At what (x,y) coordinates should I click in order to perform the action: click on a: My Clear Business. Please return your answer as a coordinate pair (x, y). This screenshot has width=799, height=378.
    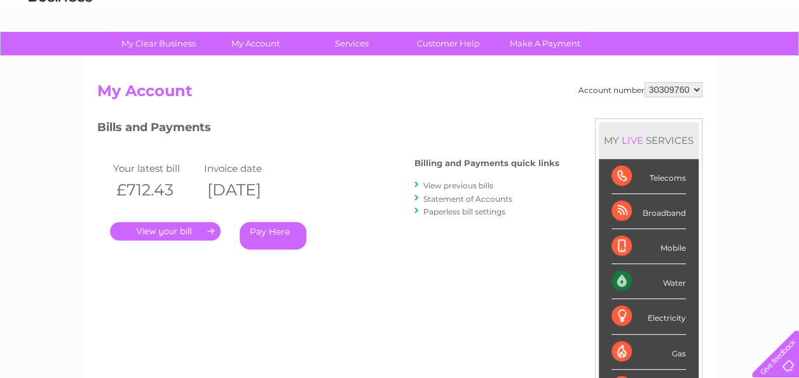
    Looking at the image, I should click on (158, 43).